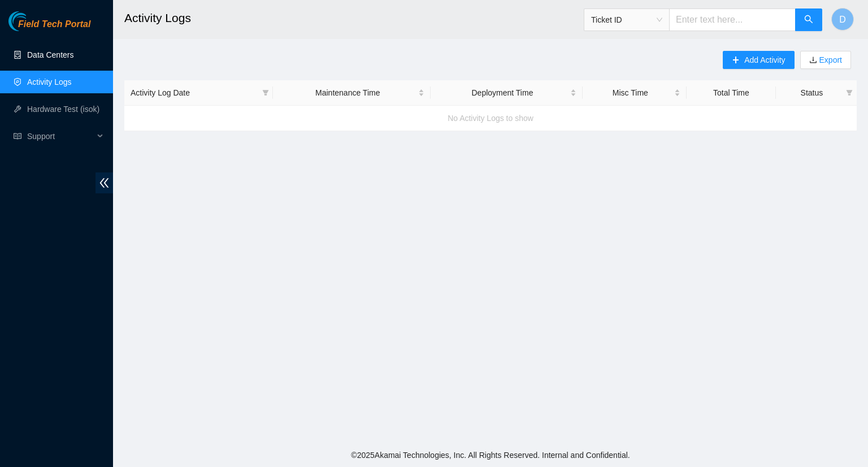 This screenshot has width=868, height=467. What do you see at coordinates (490, 455) in the screenshot?
I see `footer: © 2025 Akamai Technologies, Inc. All Rights Reserved. Internal and Confidential.` at bounding box center [490, 455].